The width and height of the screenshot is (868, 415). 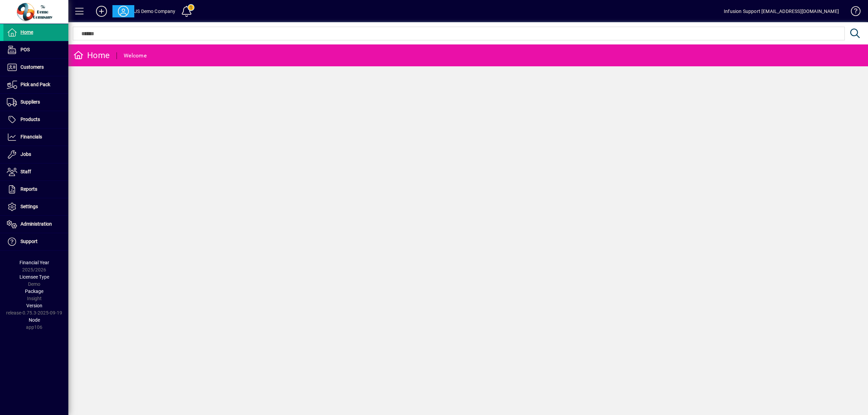 What do you see at coordinates (852, 12) in the screenshot?
I see `a: Knowledge Base` at bounding box center [852, 12].